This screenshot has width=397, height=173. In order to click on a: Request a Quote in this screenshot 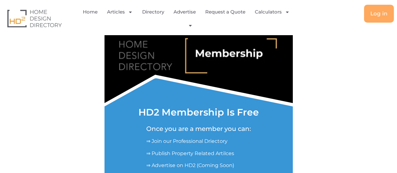, I will do `click(225, 12)`.